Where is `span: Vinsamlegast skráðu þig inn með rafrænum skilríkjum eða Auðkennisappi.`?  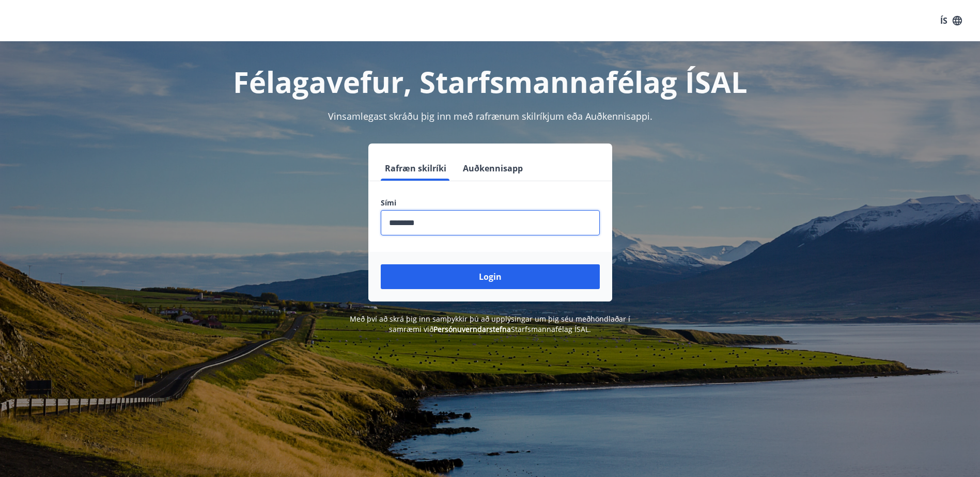 span: Vinsamlegast skráðu þig inn með rafrænum skilríkjum eða Auðkennisappi. is located at coordinates (490, 116).